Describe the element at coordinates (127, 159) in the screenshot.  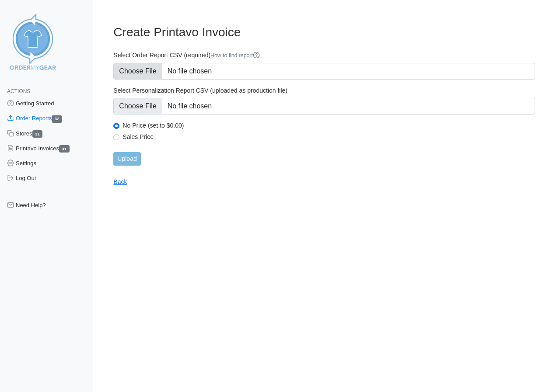
I see `input: Upload` at that location.